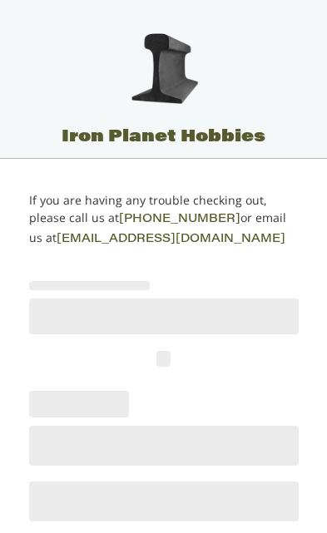 The image size is (327, 533). Describe the element at coordinates (164, 69) in the screenshot. I see `img: Iron Planet Hobbies` at that location.